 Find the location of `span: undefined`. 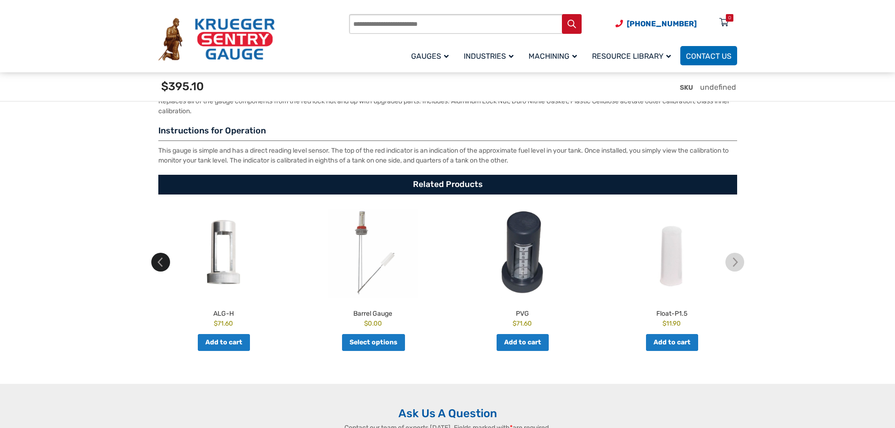

span: undefined is located at coordinates (718, 87).